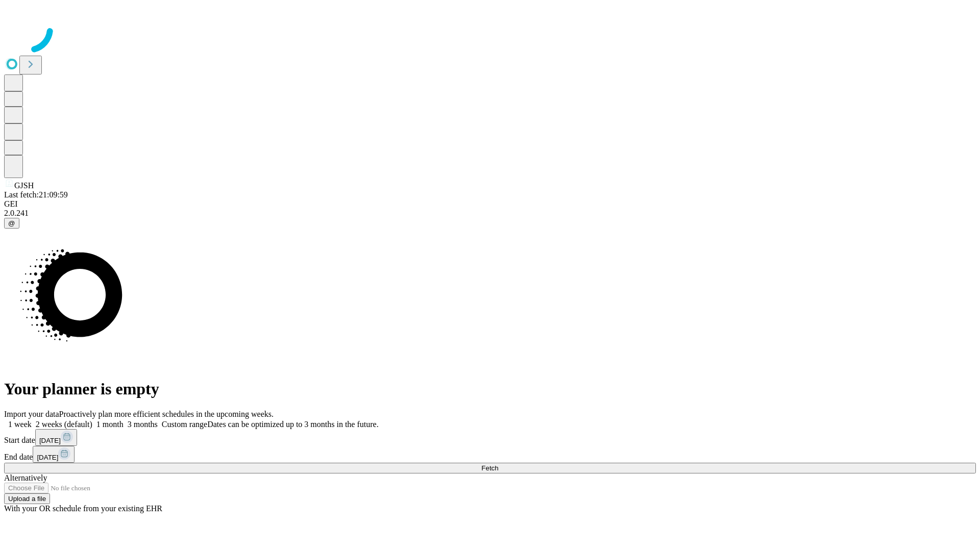 The height and width of the screenshot is (551, 980). I want to click on span: Import your data, so click(32, 414).